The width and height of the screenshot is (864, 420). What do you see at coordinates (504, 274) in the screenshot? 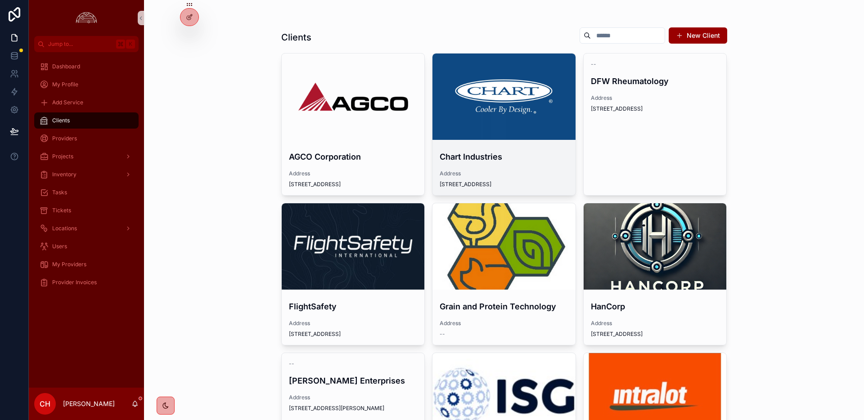
I see `a: Grain and Protein TechnologyAddress--` at bounding box center [504, 274].